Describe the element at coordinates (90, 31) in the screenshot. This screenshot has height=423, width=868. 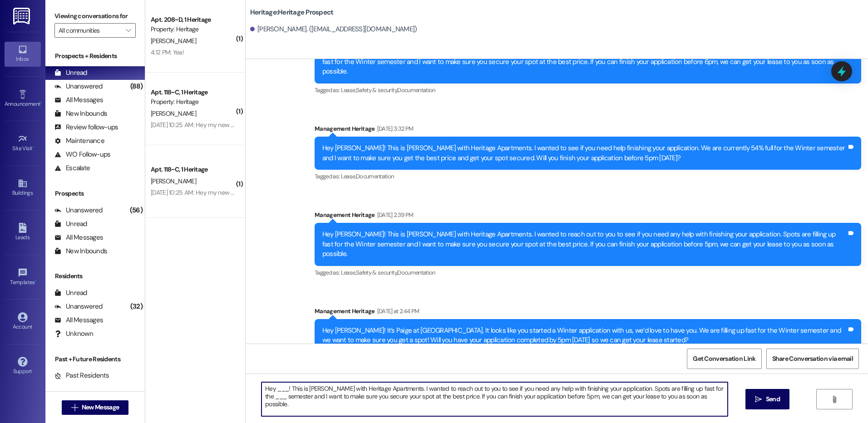
I see `input: All communities` at that location.